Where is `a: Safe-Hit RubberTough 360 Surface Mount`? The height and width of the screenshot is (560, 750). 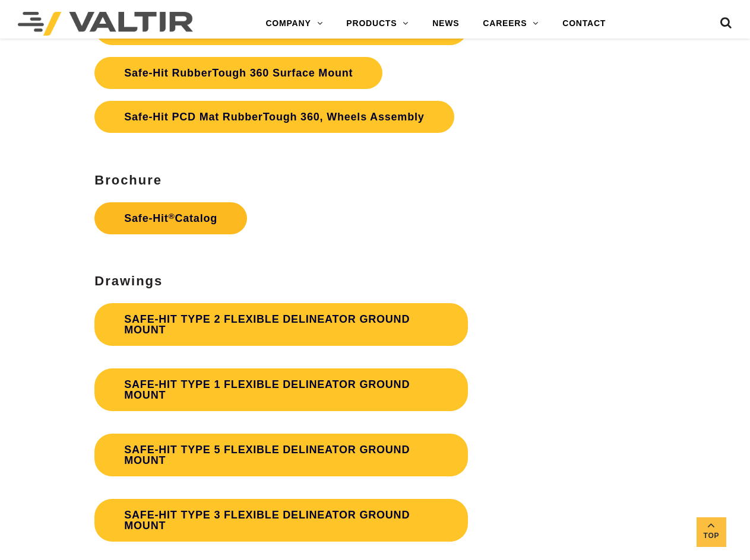
a: Safe-Hit RubberTough 360 Surface Mount is located at coordinates (238, 73).